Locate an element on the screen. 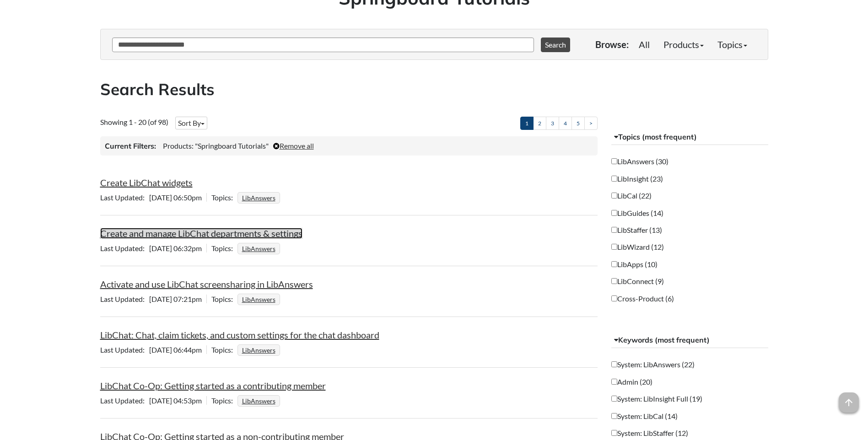 The height and width of the screenshot is (440, 868). input: LibStaffer (13) is located at coordinates (614, 230).